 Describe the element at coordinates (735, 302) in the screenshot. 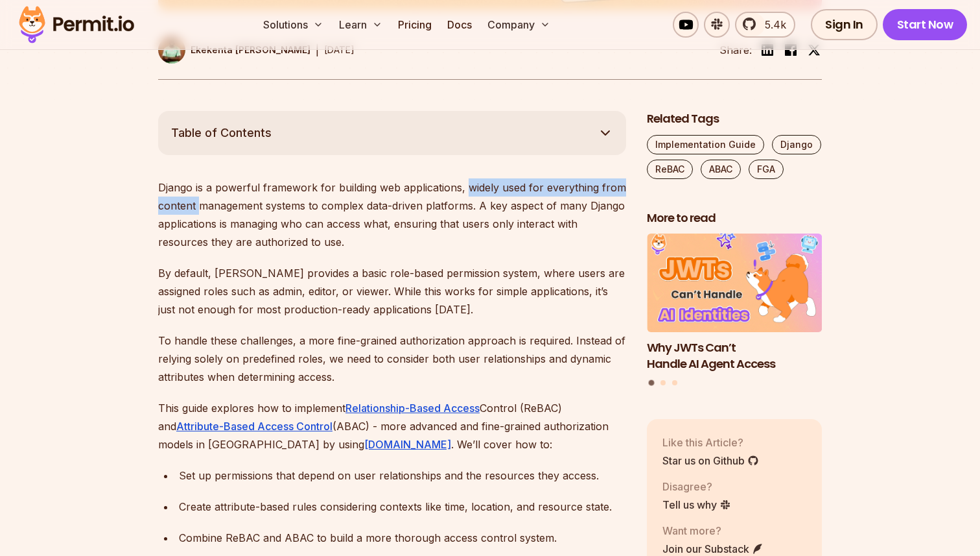

I see `li: 1 of 3` at that location.